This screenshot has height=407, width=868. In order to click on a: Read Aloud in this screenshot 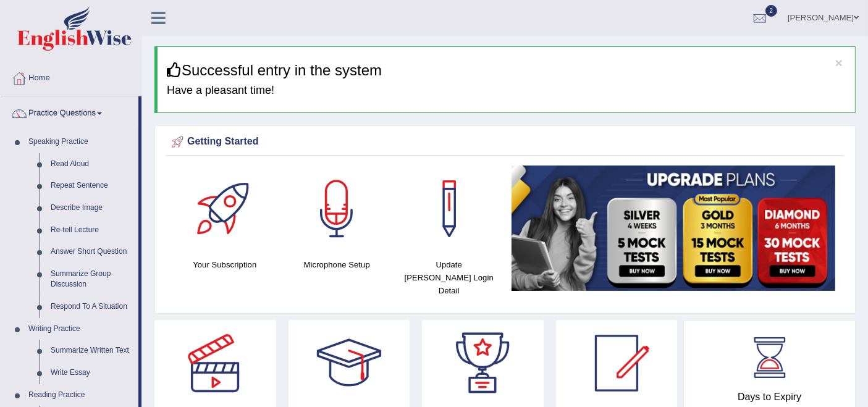, I will do `click(92, 164)`.